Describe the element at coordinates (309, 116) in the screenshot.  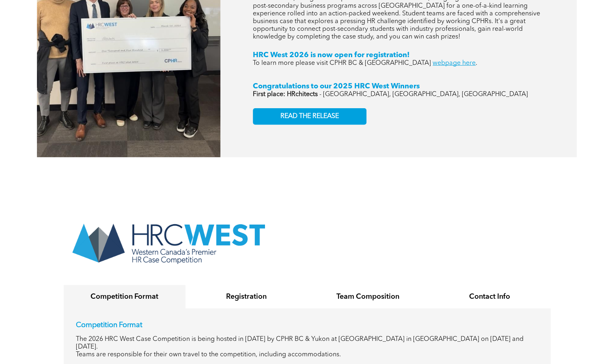
I see `span: READ THE RELEASE` at that location.